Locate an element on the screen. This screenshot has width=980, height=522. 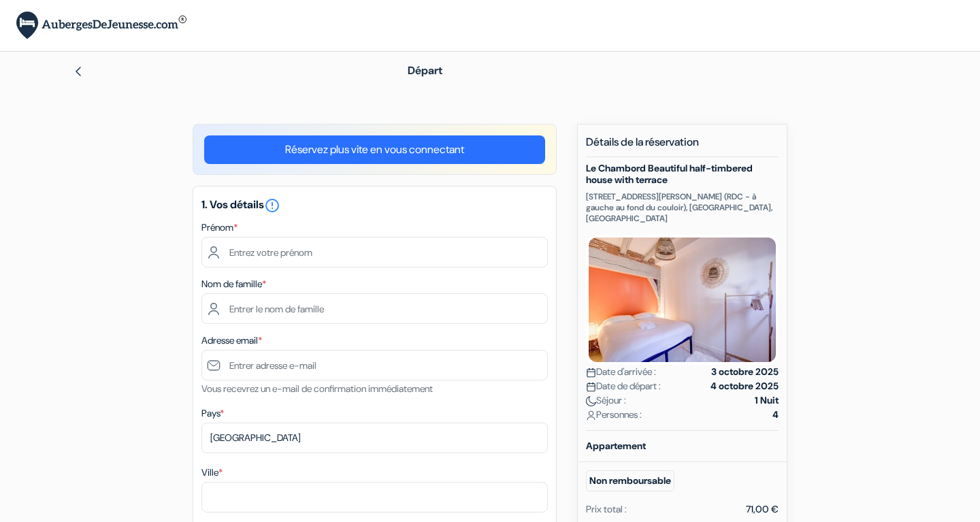
a: error_outline is located at coordinates (273, 204).